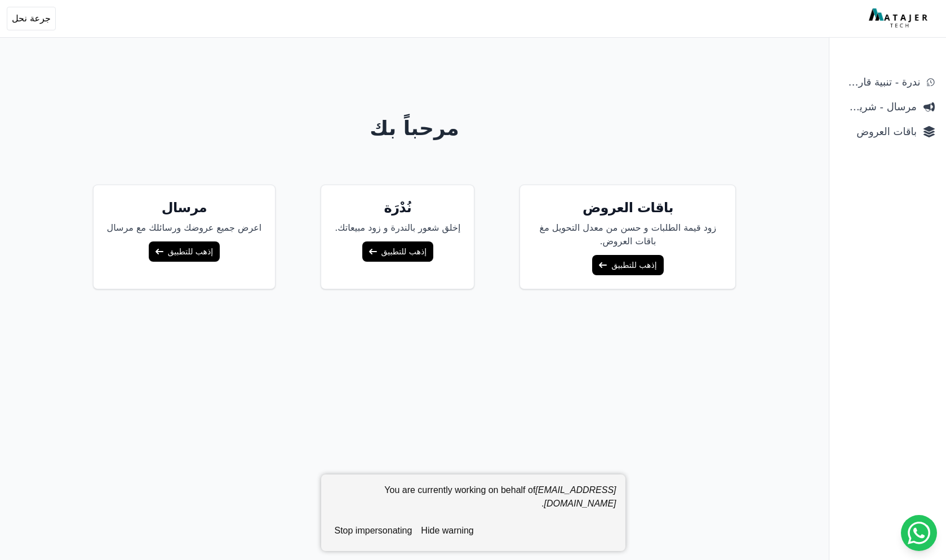  I want to click on span: مرسال - شريط دعاية, so click(878, 107).